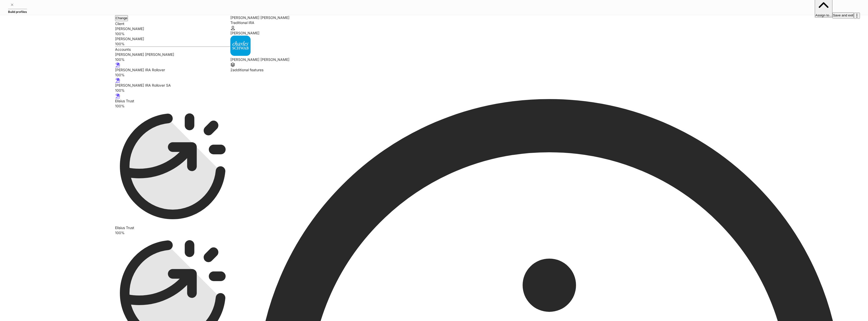 The image size is (868, 321). What do you see at coordinates (17, 12) in the screenshot?
I see `h5: Build profiles` at bounding box center [17, 12].